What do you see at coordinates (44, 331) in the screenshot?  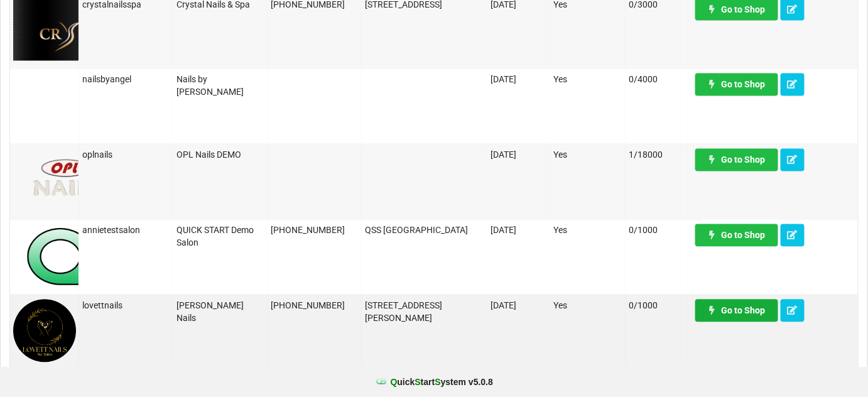 I see `img: Lovett1.png` at bounding box center [44, 331].